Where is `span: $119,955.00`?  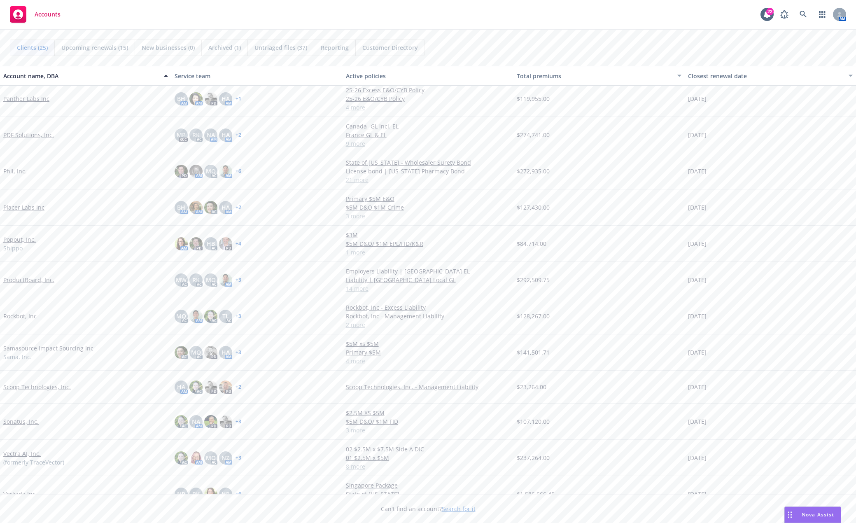
span: $119,955.00 is located at coordinates (533, 98).